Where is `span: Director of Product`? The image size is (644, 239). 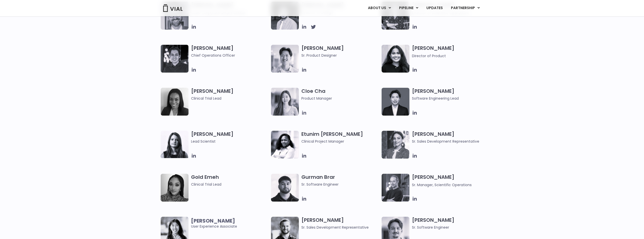
span: Director of Product is located at coordinates (428, 56).